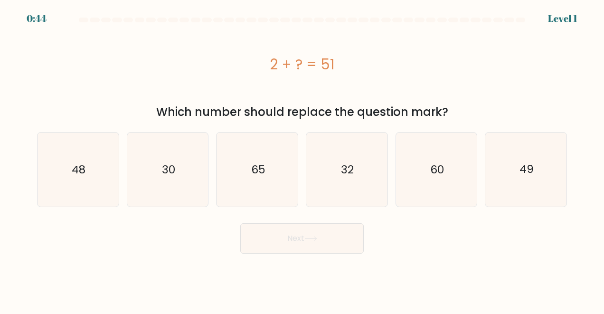  What do you see at coordinates (37, 19) in the screenshot?
I see `div: 0:44` at bounding box center [37, 19].